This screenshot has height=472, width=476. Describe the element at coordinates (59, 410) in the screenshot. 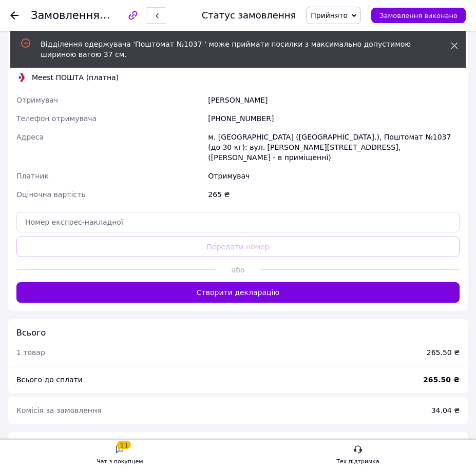

I see `span: Комісія за замовлення` at that location.